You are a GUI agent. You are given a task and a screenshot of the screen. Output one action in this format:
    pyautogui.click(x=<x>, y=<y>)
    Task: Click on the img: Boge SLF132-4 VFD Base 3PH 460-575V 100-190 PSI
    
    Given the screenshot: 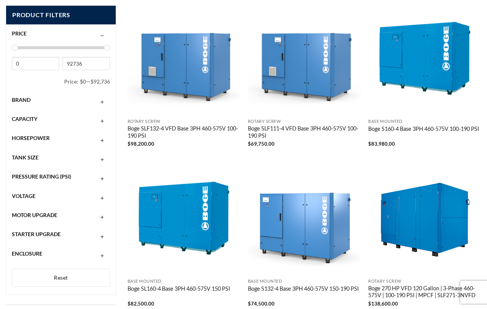 What is the action you would take?
    pyautogui.click(x=184, y=58)
    